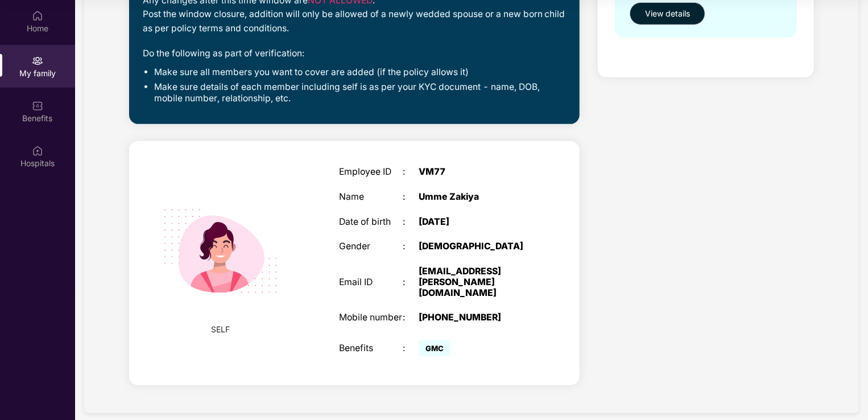 The width and height of the screenshot is (868, 420). What do you see at coordinates (360, 72) in the screenshot?
I see `li: Make sure all members you want to cover are added (if the policy allows it)` at bounding box center [360, 72].